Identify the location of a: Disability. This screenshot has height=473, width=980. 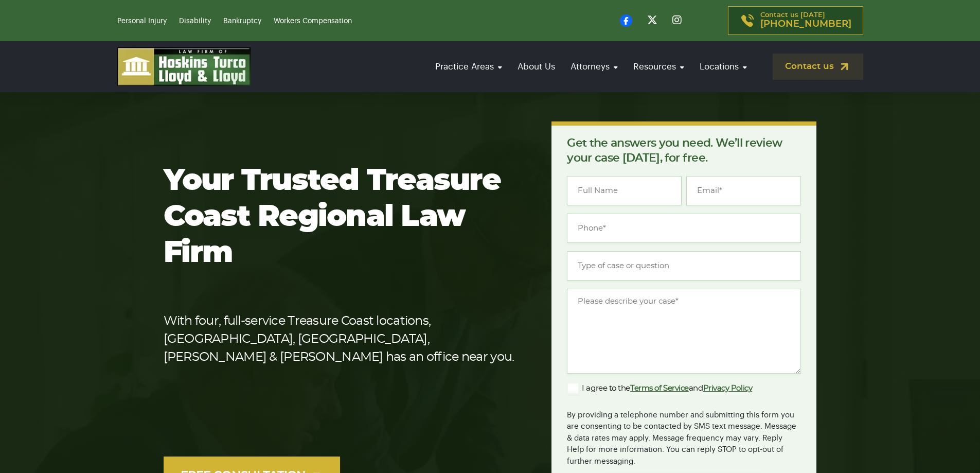
(195, 21).